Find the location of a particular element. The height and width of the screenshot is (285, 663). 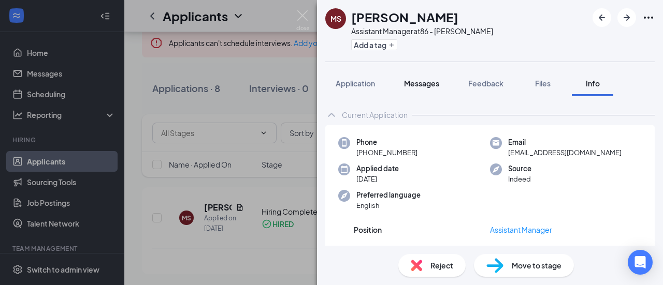

span: Application is located at coordinates (355, 83).